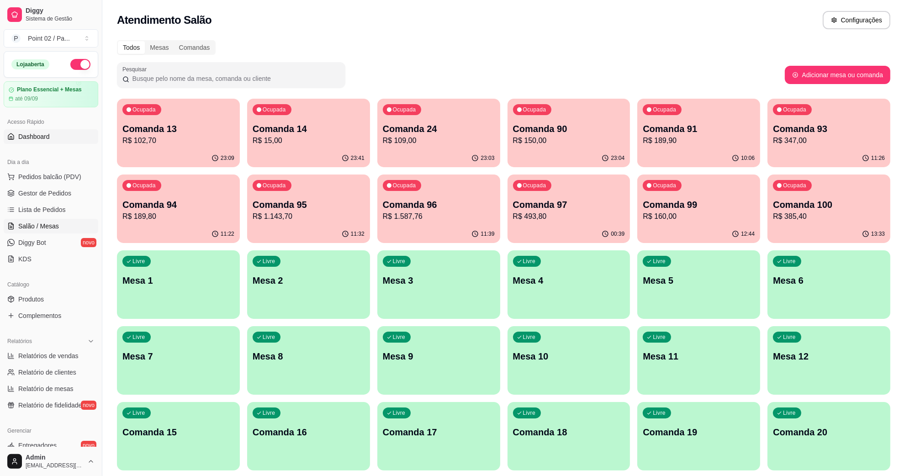 Image resolution: width=905 pixels, height=476 pixels. Describe the element at coordinates (60, 11) in the screenshot. I see `span: Diggy` at that location.